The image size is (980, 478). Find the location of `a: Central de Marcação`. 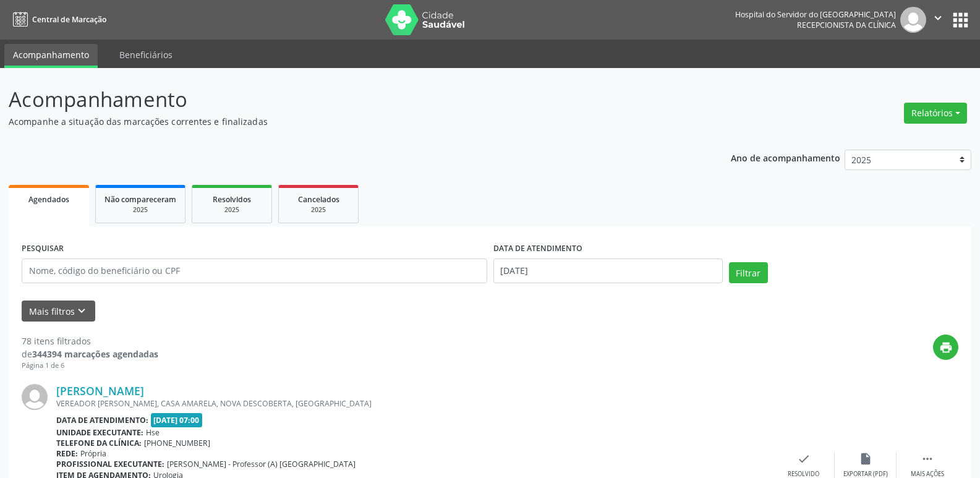

a: Central de Marcação is located at coordinates (58, 20).